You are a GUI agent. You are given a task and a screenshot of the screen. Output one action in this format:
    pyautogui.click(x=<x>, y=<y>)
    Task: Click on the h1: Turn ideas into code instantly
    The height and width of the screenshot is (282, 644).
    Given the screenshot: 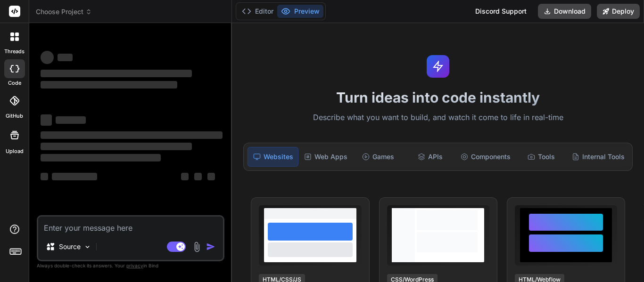 What is the action you would take?
    pyautogui.click(x=438, y=97)
    